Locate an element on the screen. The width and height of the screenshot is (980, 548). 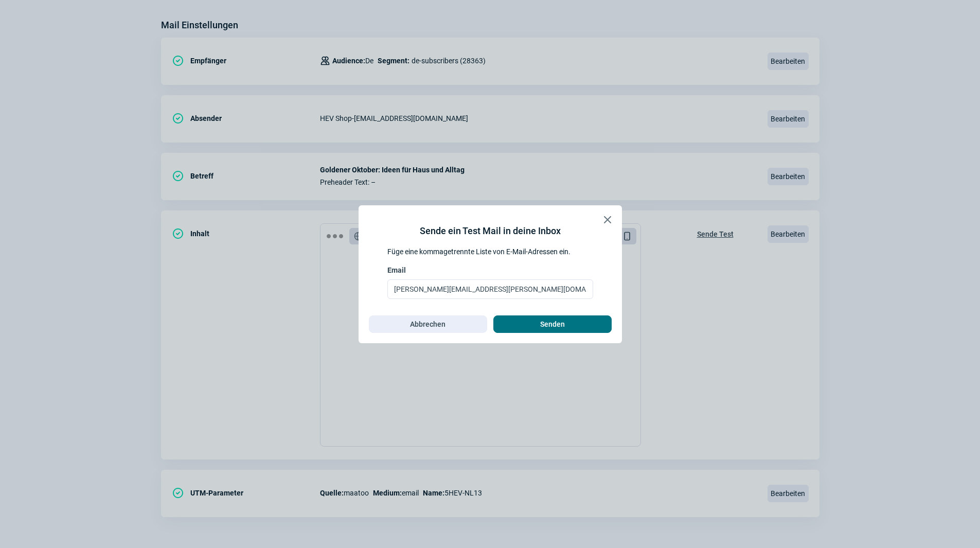
div: Füge eine kommagetrennte Liste von E-Mail-Adressen ein. is located at coordinates (490, 251).